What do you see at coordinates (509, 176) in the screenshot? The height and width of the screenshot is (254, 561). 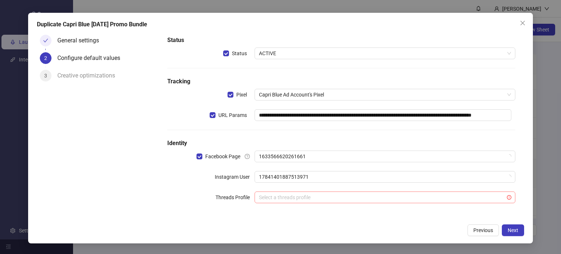 I see `span: loading` at bounding box center [509, 176].